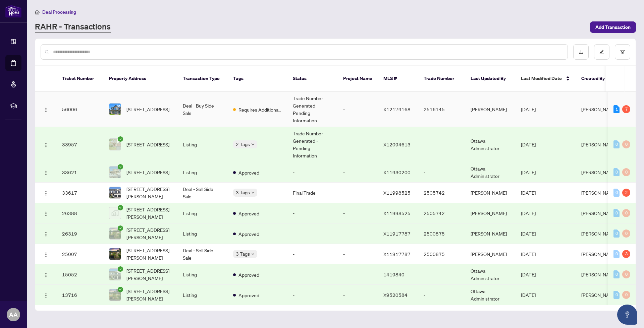 This screenshot has width=644, height=328. I want to click on button: Add Transaction, so click(612, 27).